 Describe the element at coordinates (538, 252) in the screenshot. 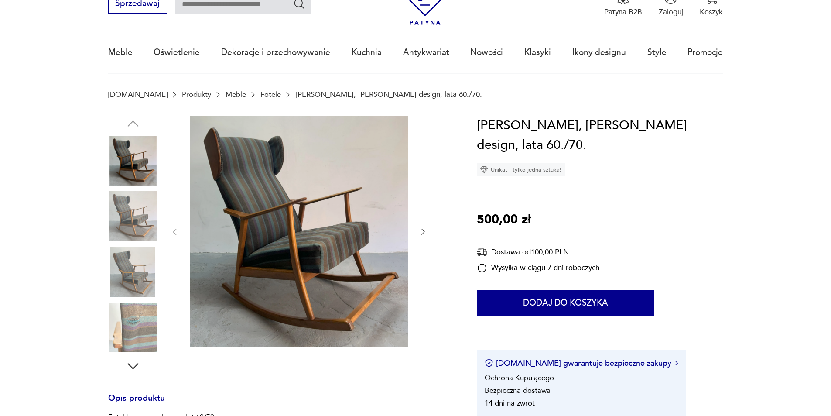

I see `div: Dostawa od 100,00 PLN` at that location.